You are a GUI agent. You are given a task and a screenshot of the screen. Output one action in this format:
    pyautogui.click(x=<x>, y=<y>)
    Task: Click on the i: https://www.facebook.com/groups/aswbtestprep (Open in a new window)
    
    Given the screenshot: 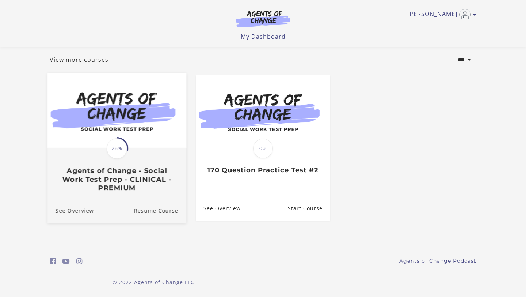 What is the action you would take?
    pyautogui.click(x=53, y=261)
    